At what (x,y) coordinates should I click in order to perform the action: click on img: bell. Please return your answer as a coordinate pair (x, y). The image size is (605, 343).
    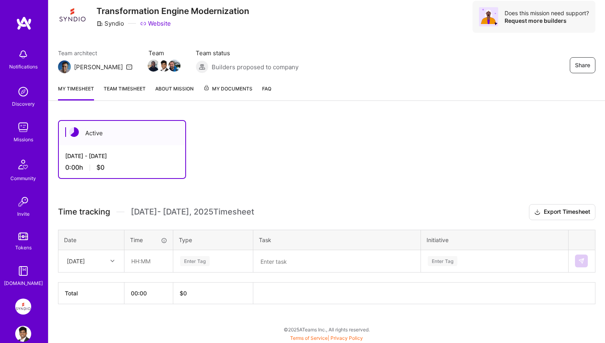
    Looking at the image, I should click on (23, 54).